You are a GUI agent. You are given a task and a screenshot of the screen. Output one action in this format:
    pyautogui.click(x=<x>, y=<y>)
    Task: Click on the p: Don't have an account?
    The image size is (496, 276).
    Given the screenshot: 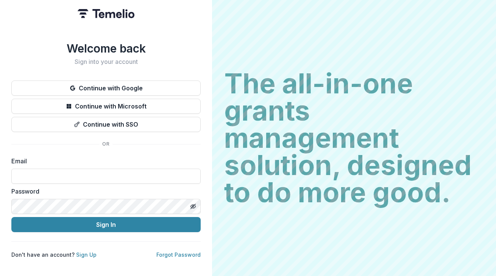 What is the action you would take?
    pyautogui.click(x=54, y=255)
    